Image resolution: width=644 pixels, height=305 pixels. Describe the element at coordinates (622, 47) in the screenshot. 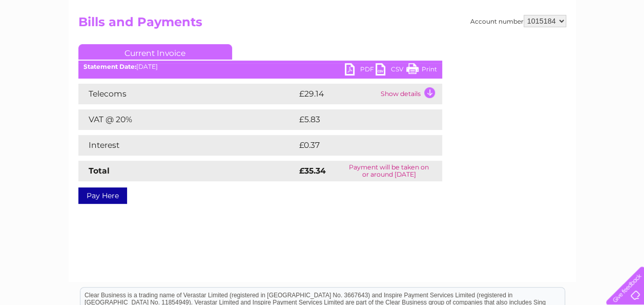

I see `a: Log out` at that location.